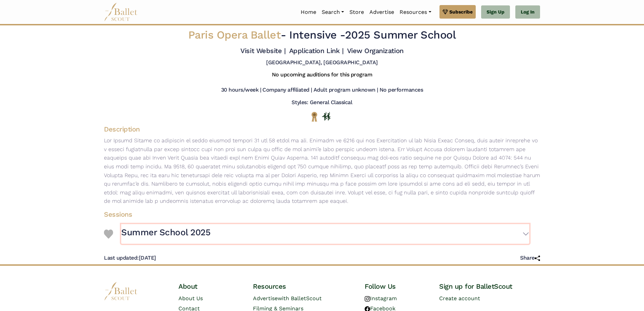 This screenshot has width=644, height=311. Describe the element at coordinates (346, 90) in the screenshot. I see `h5: Adult program unknown |` at that location.